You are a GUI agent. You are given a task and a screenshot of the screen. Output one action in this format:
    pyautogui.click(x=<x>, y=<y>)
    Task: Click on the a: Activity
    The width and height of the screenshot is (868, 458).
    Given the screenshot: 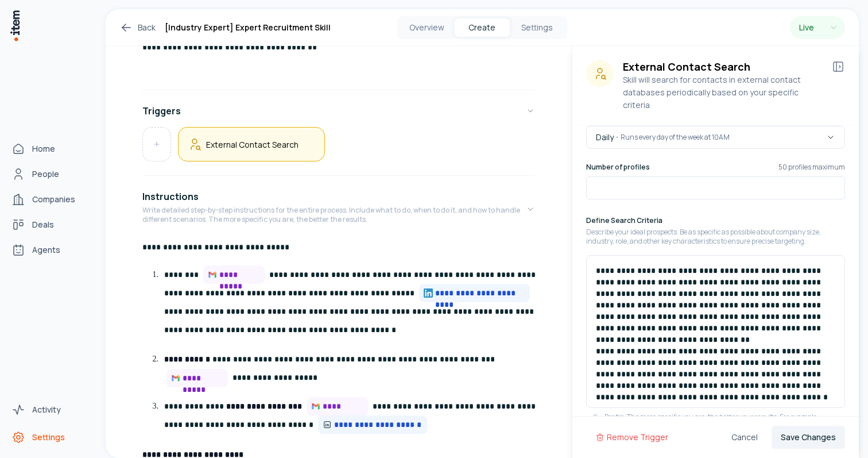 What is the action you would take?
    pyautogui.click(x=50, y=410)
    